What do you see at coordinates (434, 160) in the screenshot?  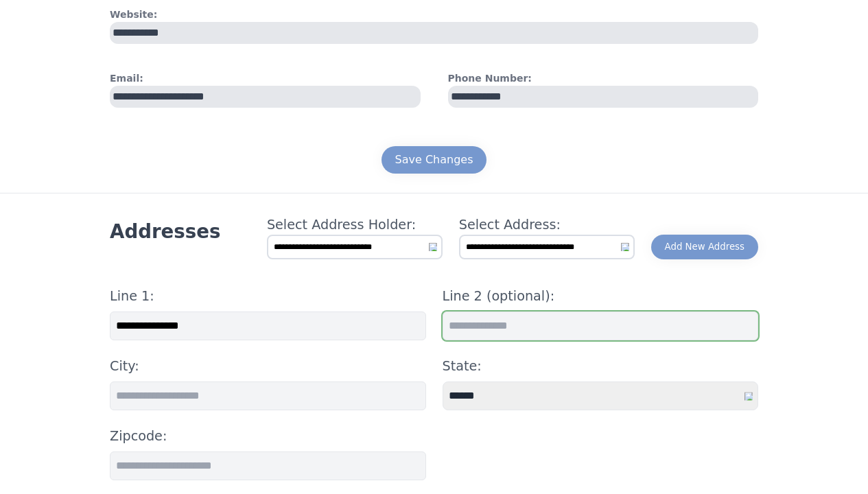 I see `div: Save Changes` at bounding box center [434, 160].